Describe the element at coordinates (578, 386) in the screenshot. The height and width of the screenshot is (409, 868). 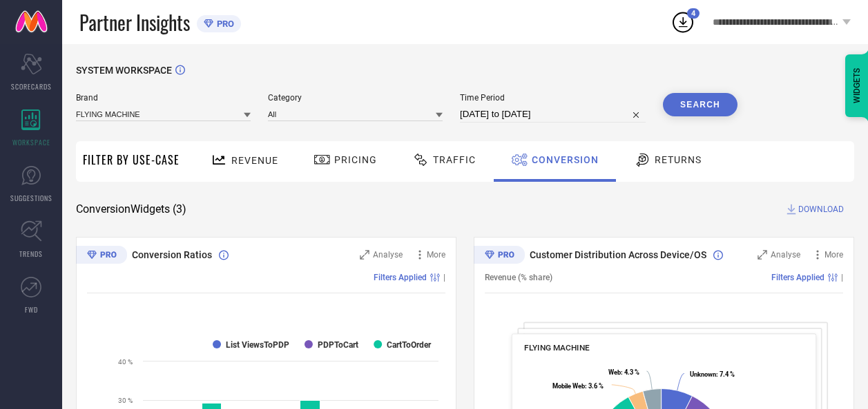
I see `text: : 3.6 %` at that location.